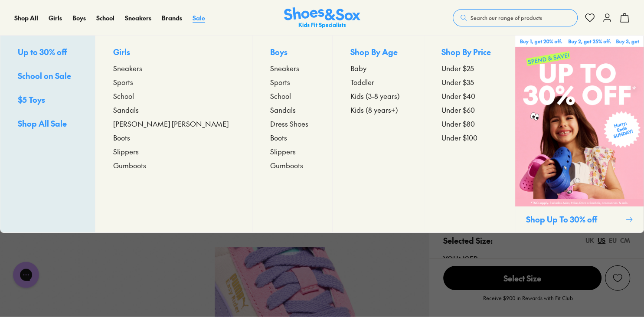  I want to click on a: Under $25, so click(470, 68).